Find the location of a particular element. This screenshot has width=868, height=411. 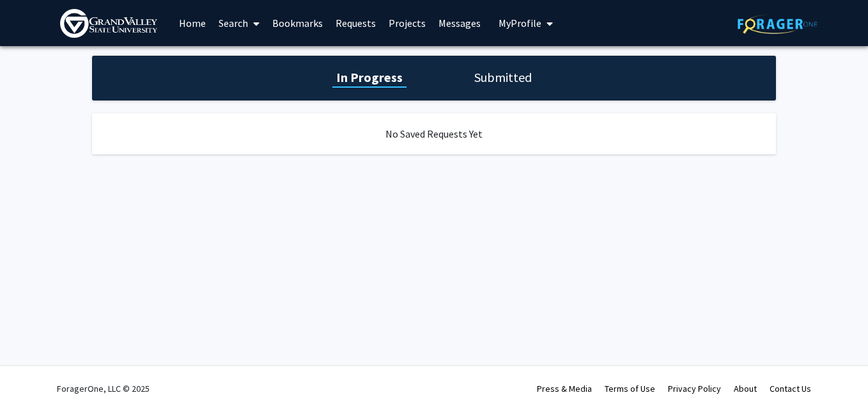

a: Terms of Use is located at coordinates (629, 388).